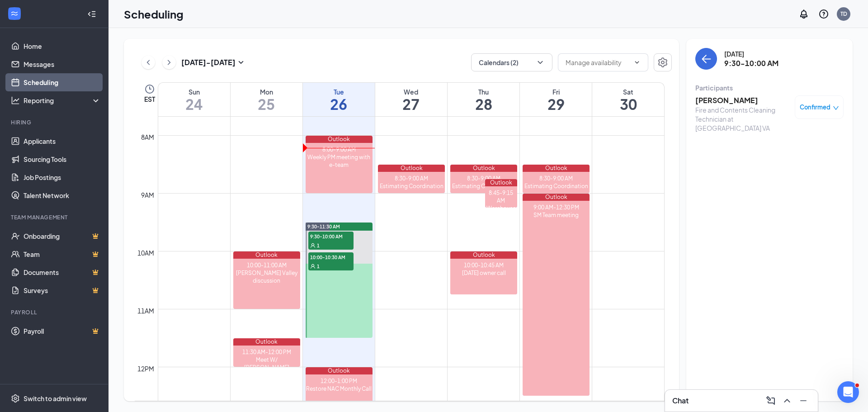 This screenshot has height=412, width=868. Describe the element at coordinates (628, 104) in the screenshot. I see `h1: 30` at that location.